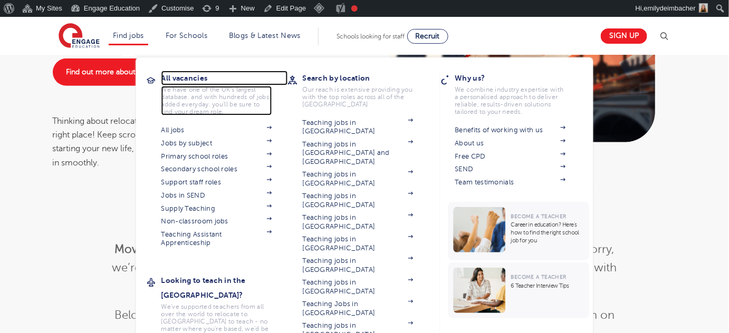  I want to click on p: But don’t worry, we’re here to share practical tips and insights to help you settle into your new..., so click(364, 268).